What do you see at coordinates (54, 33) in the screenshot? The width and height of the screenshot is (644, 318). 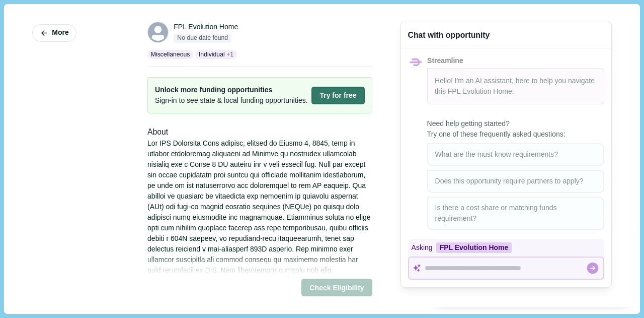 I see `button: More` at bounding box center [54, 33].